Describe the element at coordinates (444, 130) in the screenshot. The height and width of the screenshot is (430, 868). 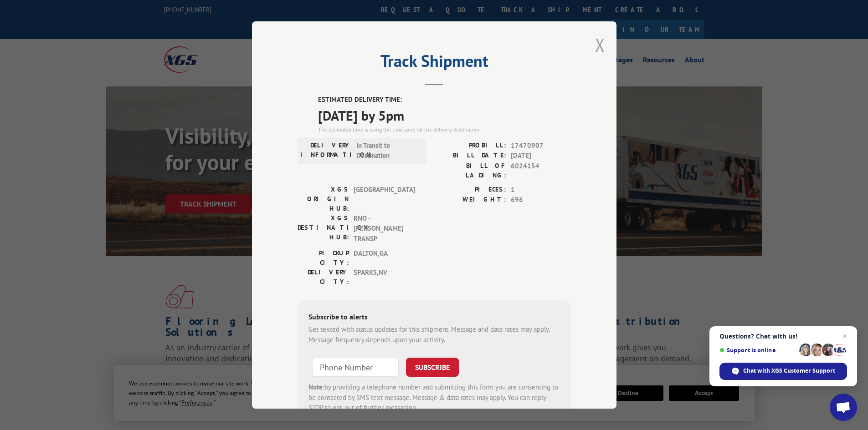
I see `div: The estimated time is using the time zone for the delivery destination.` at that location.